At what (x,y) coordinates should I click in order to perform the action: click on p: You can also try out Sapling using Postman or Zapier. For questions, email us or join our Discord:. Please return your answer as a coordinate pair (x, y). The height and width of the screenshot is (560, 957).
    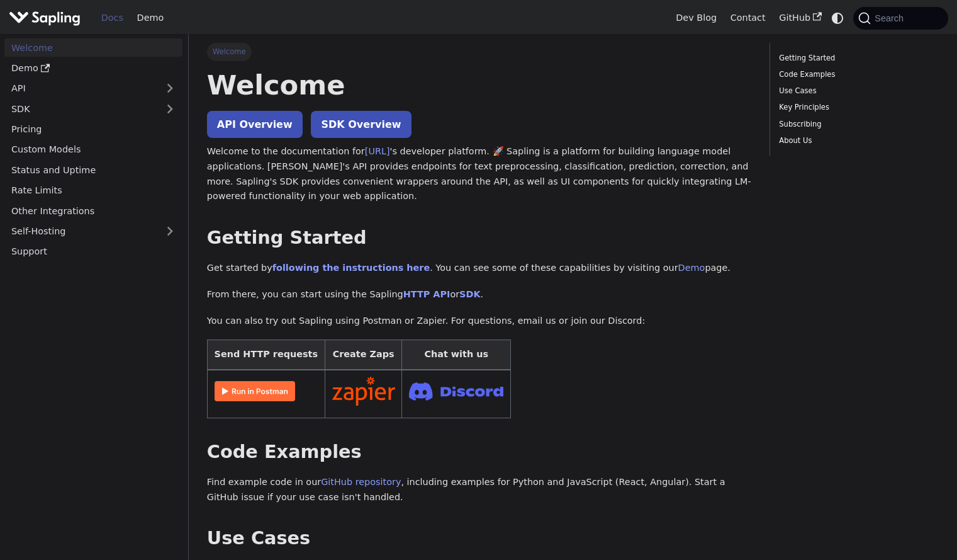
    Looking at the image, I should click on (479, 321).